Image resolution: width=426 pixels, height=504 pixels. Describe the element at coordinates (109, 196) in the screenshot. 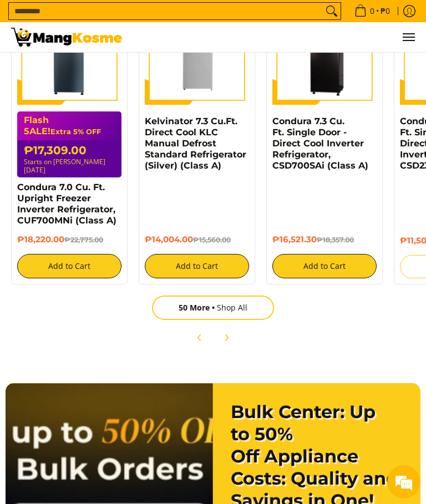

I see `span: We're online!` at that location.